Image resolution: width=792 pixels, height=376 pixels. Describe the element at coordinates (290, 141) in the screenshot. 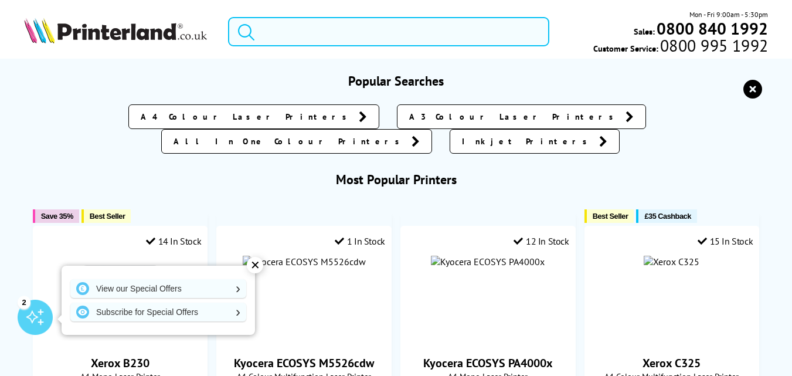

I see `span: All In One Colour Printers` at that location.